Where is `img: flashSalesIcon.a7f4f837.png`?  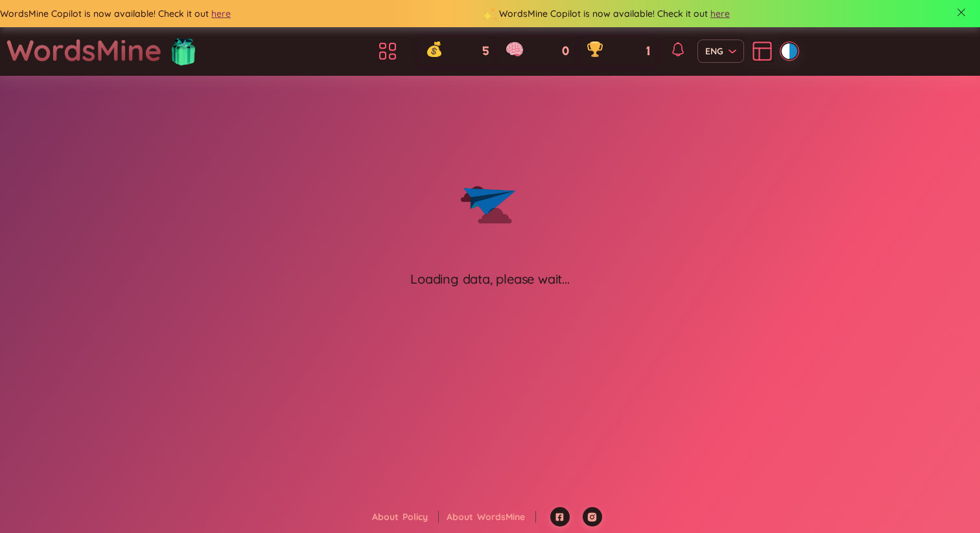
img: flashSalesIcon.a7f4f837.png is located at coordinates (184, 50).